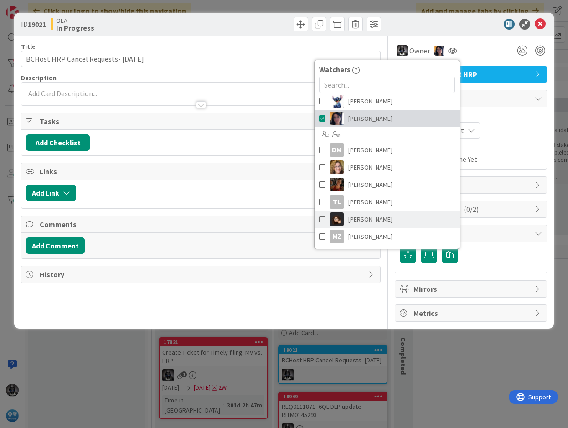  Describe the element at coordinates (55, 246) in the screenshot. I see `button: Add Comment` at that location.